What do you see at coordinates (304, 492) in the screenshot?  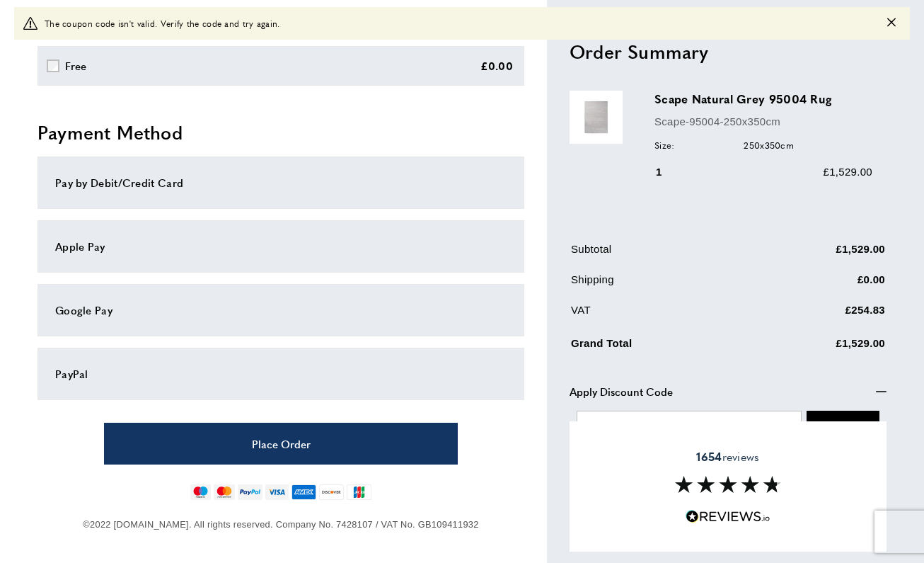 I see `img: american-express` at bounding box center [304, 492].